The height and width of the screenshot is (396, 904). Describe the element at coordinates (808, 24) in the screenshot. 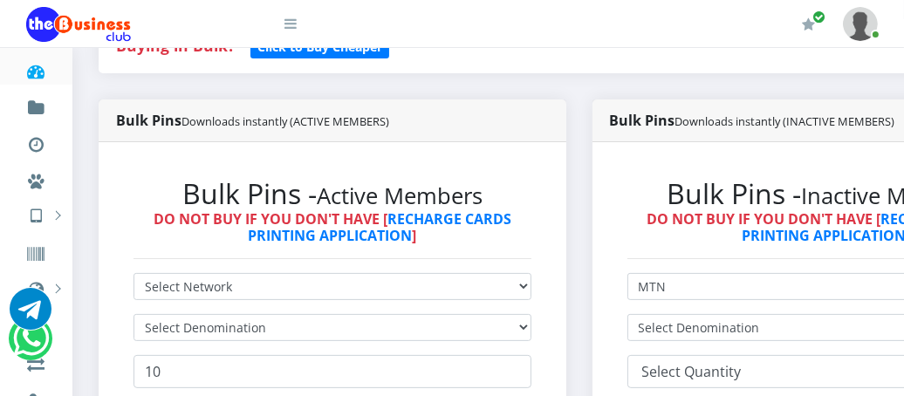

I see `i: Renew/Upgrade Subscription` at that location.